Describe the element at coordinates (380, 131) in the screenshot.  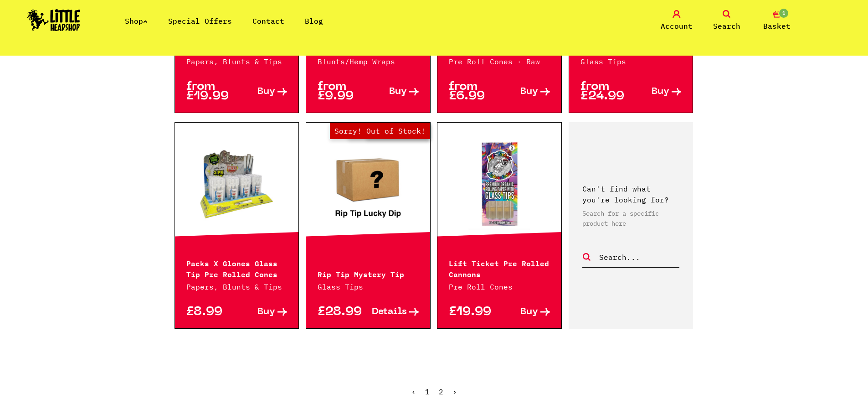
I see `span: Sorry! Out of Stock!` at that location.